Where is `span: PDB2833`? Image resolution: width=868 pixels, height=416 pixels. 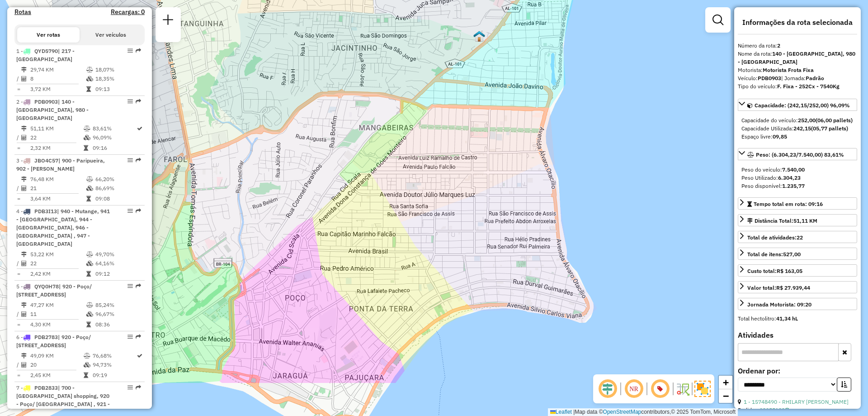
span: PDB2833 is located at coordinates (46, 387).